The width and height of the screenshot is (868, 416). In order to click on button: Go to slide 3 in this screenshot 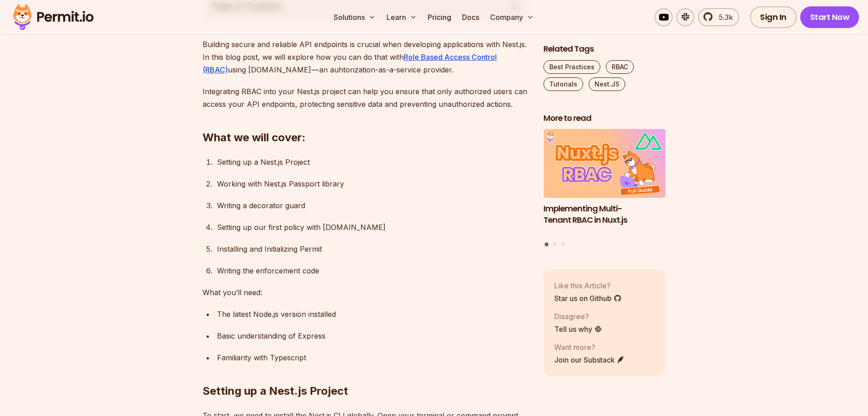, I will do `click(563, 244)`.